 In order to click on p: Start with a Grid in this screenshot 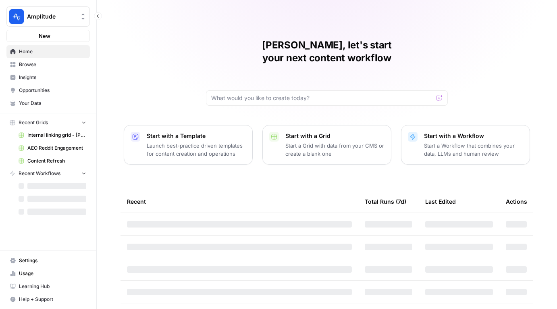, I will do `click(335, 136)`.